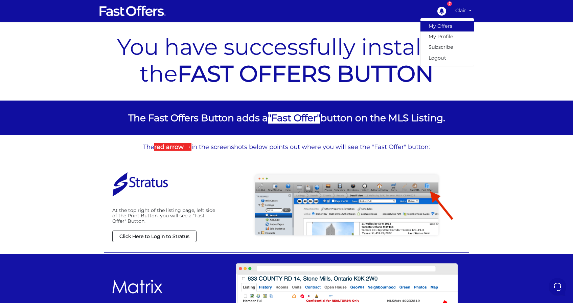 Image resolution: width=573 pixels, height=303 pixels. I want to click on input: Search for an Article..., so click(63, 113).